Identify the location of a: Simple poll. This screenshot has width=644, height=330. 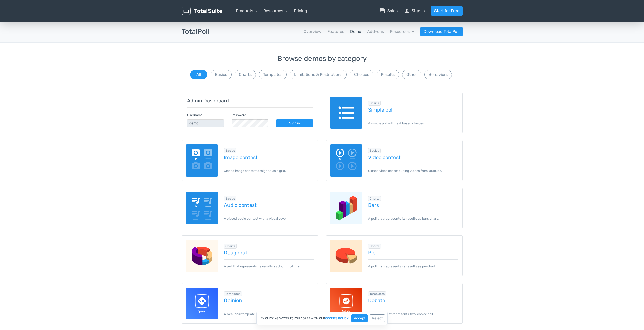
(413, 110).